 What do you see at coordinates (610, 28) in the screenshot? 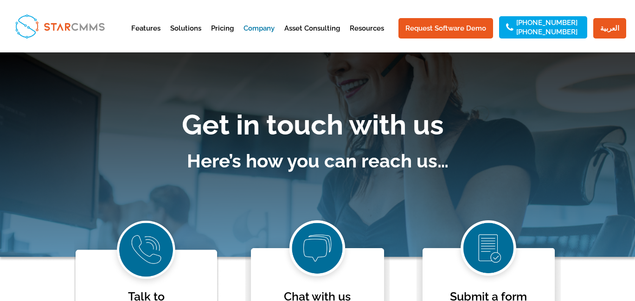
I see `a: العربية` at bounding box center [610, 28].